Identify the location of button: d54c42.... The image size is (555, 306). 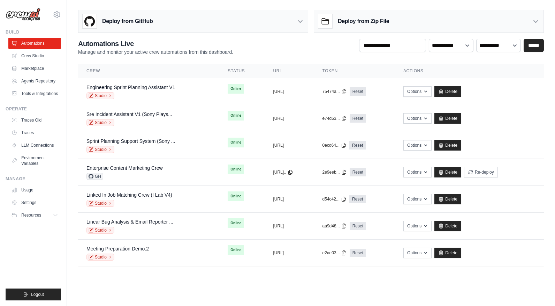
(335, 199).